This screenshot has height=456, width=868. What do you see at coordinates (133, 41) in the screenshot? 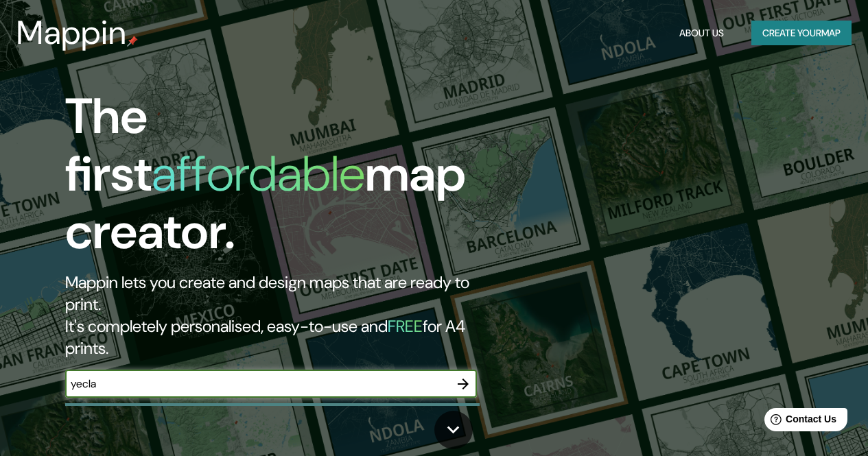
I see `img: mappin-pin` at bounding box center [133, 41].